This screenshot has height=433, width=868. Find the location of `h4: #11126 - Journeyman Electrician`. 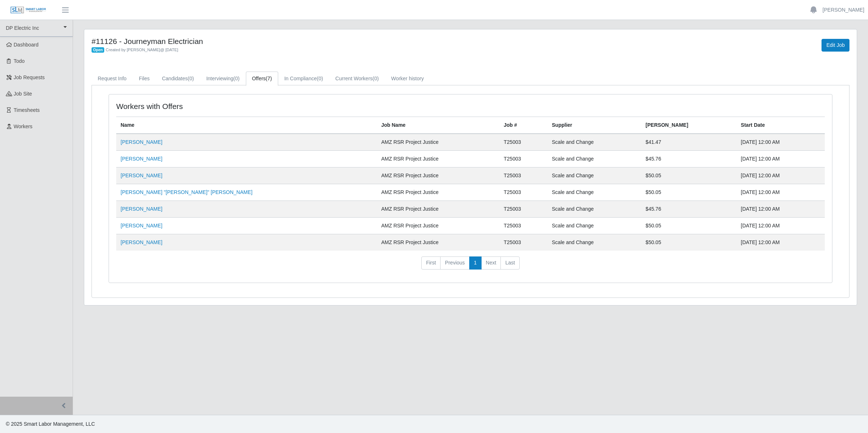

h4: #11126 - Journeyman Electrician is located at coordinates (310, 41).